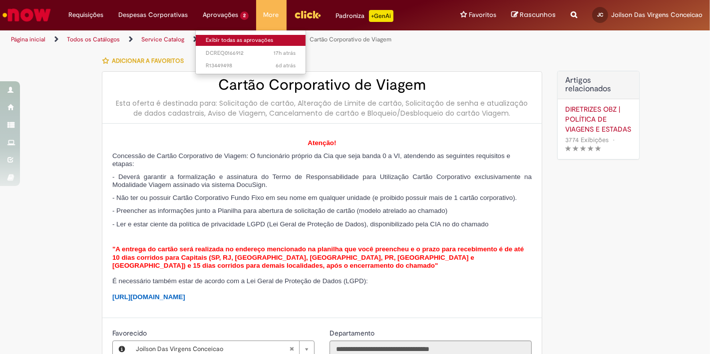 This screenshot has width=710, height=354. I want to click on span: Somente leitura - Departamento, so click(353, 333).